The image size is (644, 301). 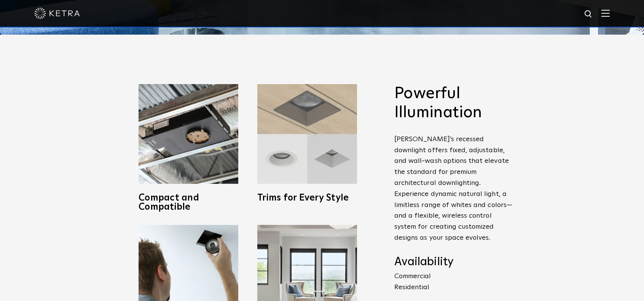 What do you see at coordinates (454, 282) in the screenshot?
I see `p: Commercial Residential` at bounding box center [454, 282].